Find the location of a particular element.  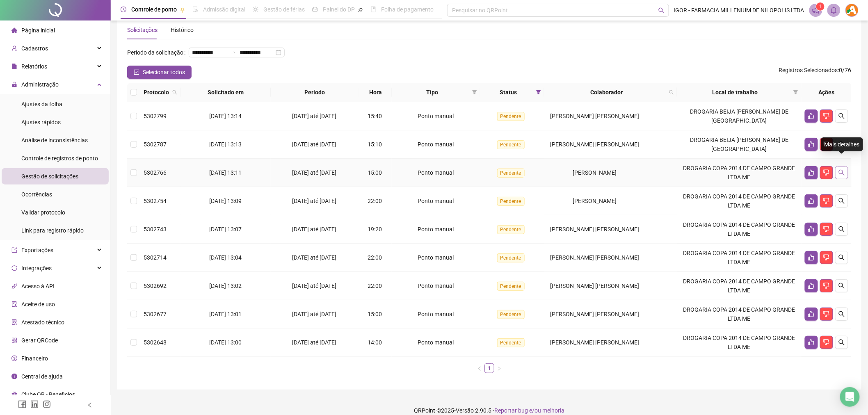

span: left is located at coordinates (479, 369).